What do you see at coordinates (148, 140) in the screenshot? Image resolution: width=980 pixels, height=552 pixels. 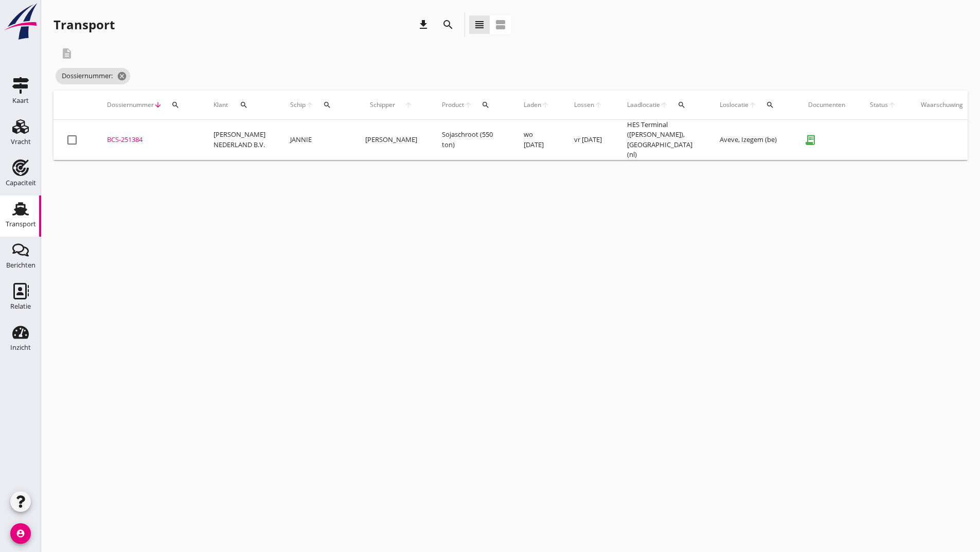 I see `div: BCS-251384` at bounding box center [148, 140].